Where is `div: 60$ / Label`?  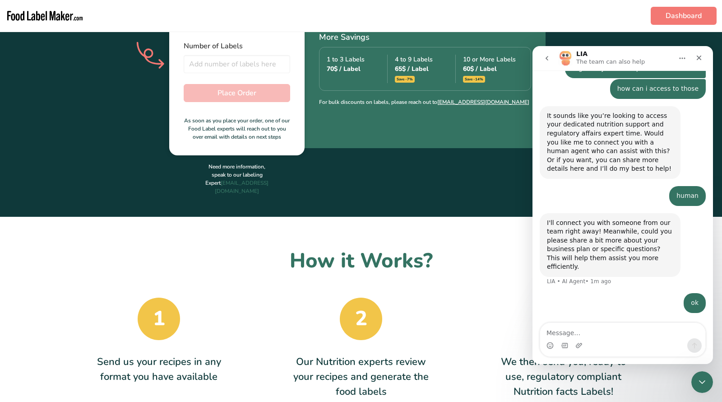 div: 60$ / Label is located at coordinates (493, 69).